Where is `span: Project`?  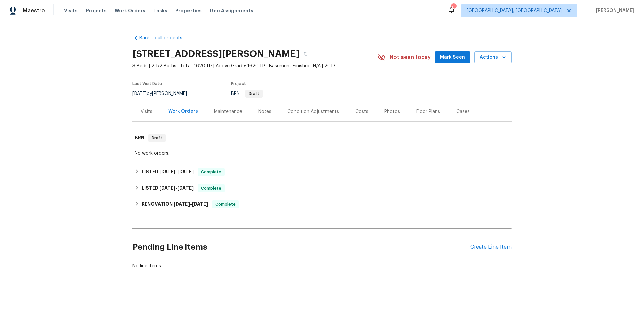 span: Project is located at coordinates (238, 84).